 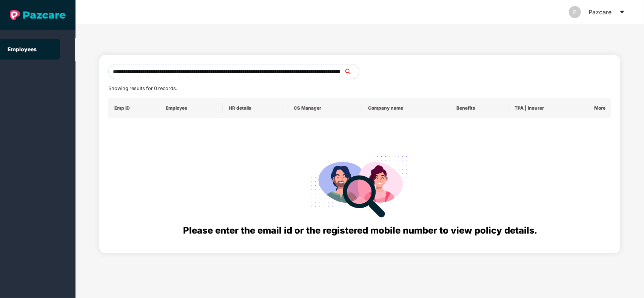 I want to click on img: svg+xml;base64,PHN2ZyB4bWxucz0iaHR0cDovL3d3dy53My5vcmcvMjAwMC9zdmciIHdpZHRoPSIyODgiIGhlaWdodD0iMj..., so click(x=360, y=185).